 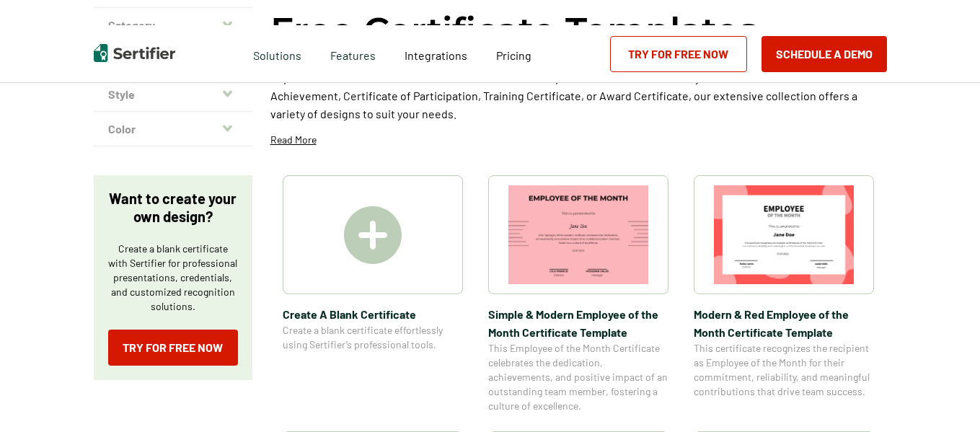 I want to click on span: Solutions, so click(x=277, y=53).